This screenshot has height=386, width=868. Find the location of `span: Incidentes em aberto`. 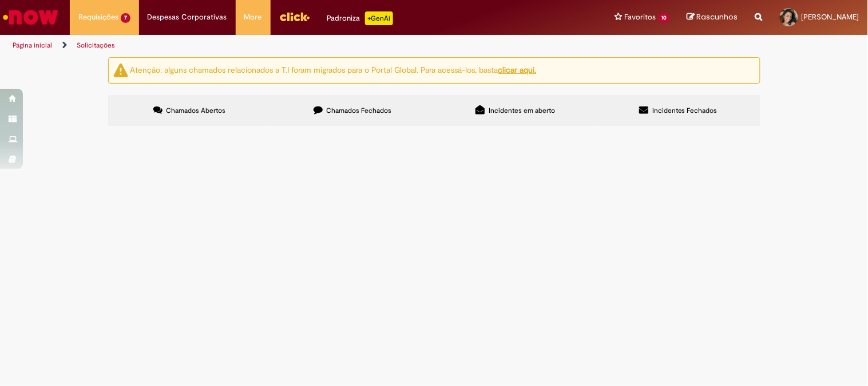

span: Incidentes em aberto is located at coordinates (522, 111).